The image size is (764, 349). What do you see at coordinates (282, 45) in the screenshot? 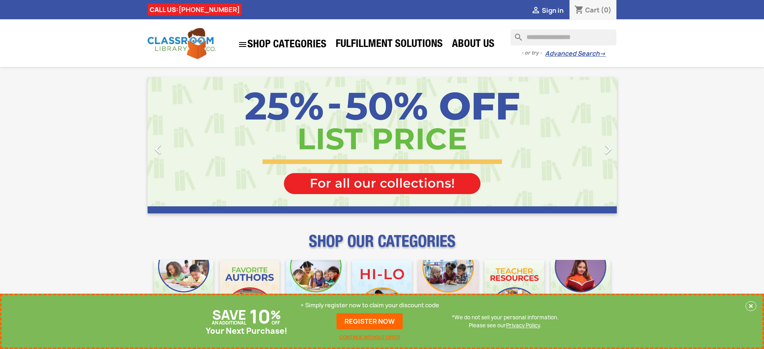
I see `a: SHOP CATEGORIES` at bounding box center [282, 45].